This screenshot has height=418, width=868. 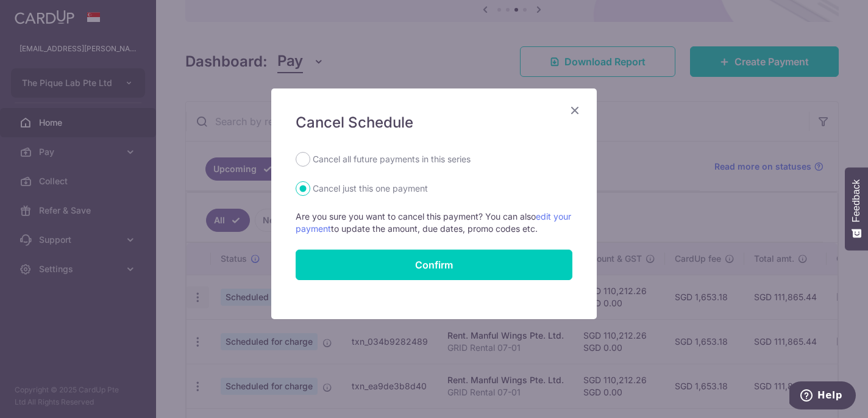 I want to click on label: Cancel all future payments in this series, so click(x=392, y=159).